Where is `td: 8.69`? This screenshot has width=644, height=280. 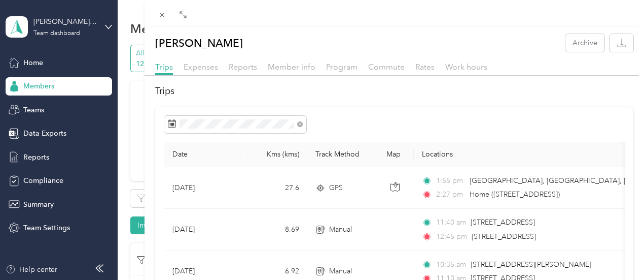 td: 8.69 is located at coordinates (274, 230).